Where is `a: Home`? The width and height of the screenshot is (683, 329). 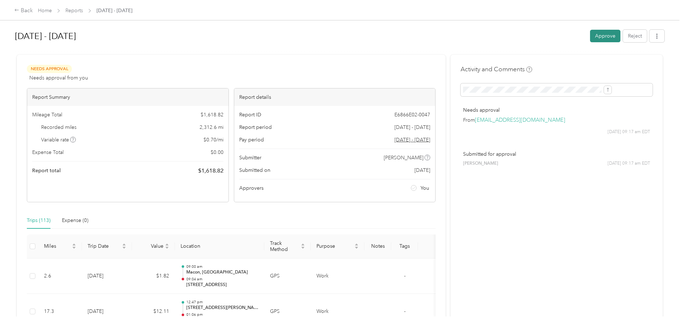
a: Home is located at coordinates (45, 10).